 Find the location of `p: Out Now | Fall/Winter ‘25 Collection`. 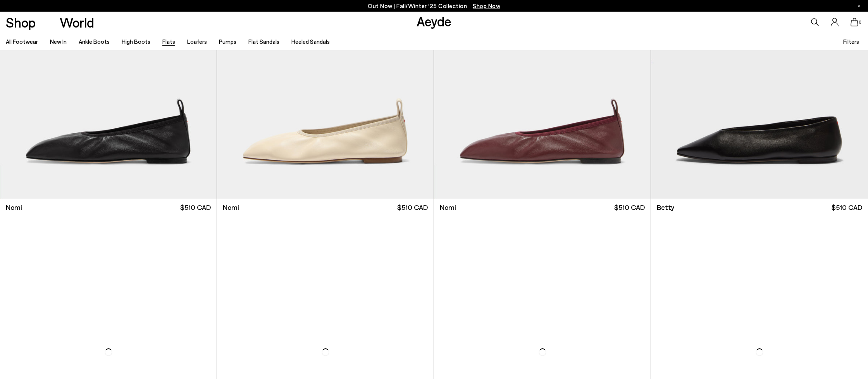

p: Out Now | Fall/Winter ‘25 Collection is located at coordinates (434, 6).